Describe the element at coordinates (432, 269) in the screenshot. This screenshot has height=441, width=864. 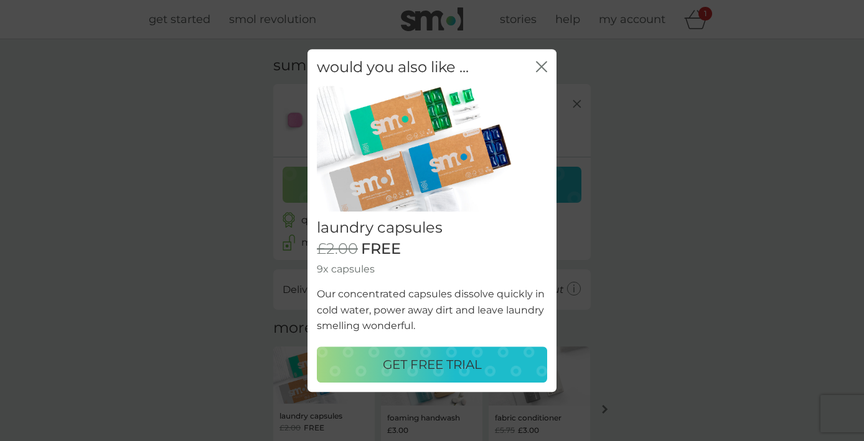
I see `p: 9x capsules` at that location.